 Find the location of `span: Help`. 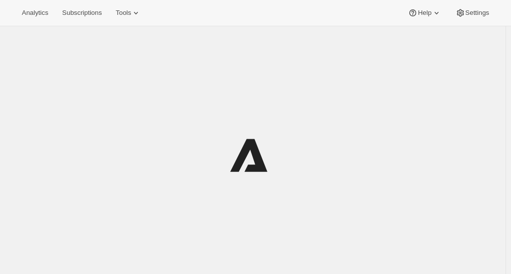

span: Help is located at coordinates (424, 13).